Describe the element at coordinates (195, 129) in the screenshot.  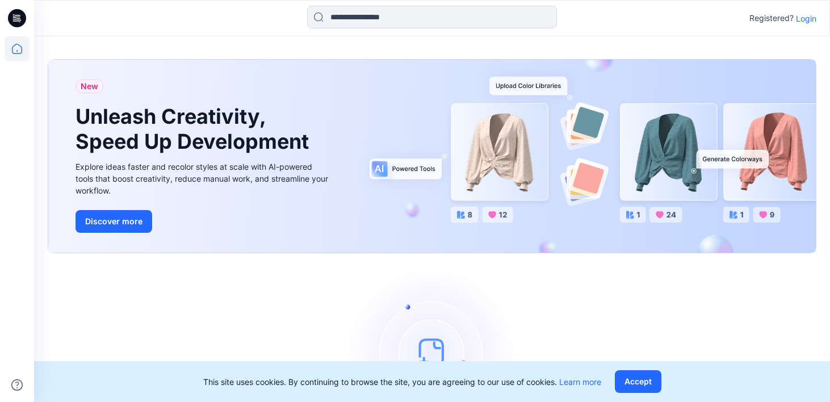
I see `h1: Unleash Creativity, Speed Up Development` at that location.